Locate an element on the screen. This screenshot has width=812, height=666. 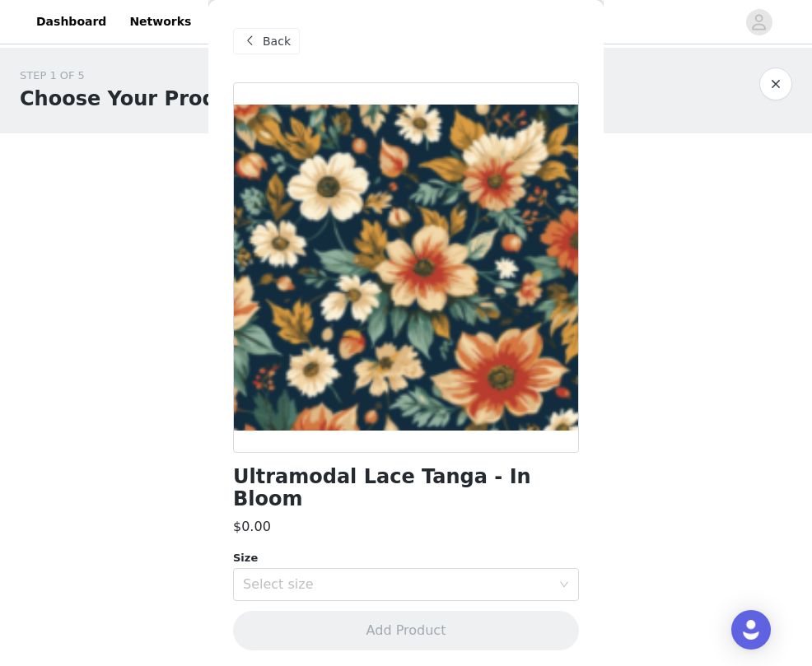
i: icon: down is located at coordinates (564, 585).